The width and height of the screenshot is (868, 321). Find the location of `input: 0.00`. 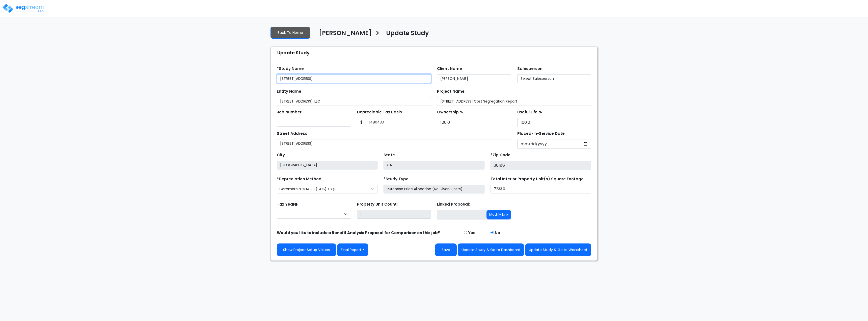

input: 0.00 is located at coordinates (398, 122).